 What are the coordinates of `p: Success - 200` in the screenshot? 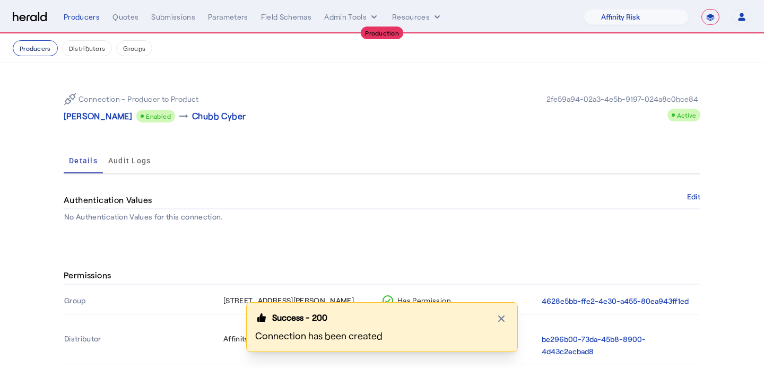 It's located at (300, 318).